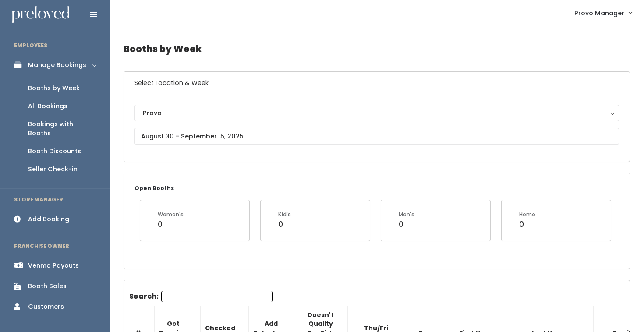  Describe the element at coordinates (55, 151) in the screenshot. I see `div: Booth Discounts` at that location.